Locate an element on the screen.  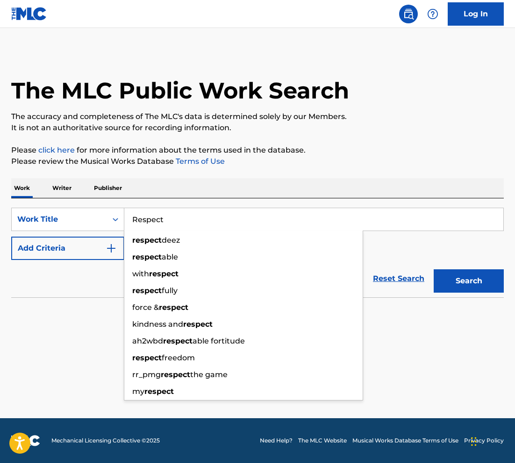
form: Search Form is located at coordinates (257, 253).